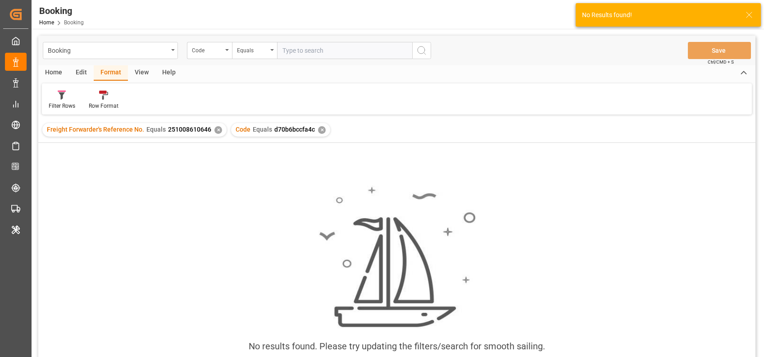  I want to click on div: Format, so click(111, 73).